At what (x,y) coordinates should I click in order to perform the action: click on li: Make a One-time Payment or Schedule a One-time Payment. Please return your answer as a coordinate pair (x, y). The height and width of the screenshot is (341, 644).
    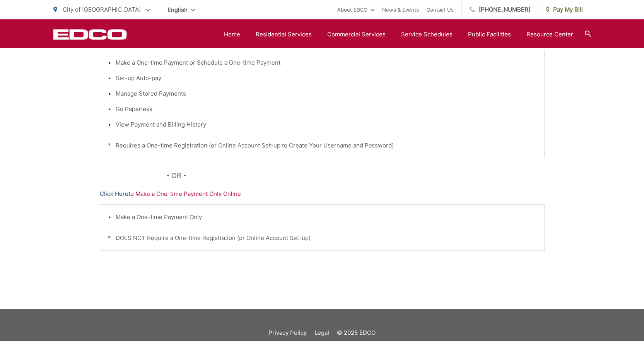
    Looking at the image, I should click on (326, 63).